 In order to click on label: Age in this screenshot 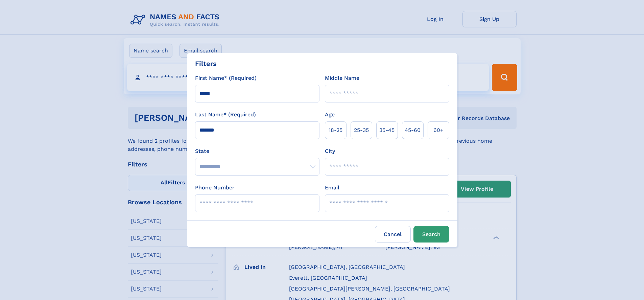, I will do `click(330, 115)`.